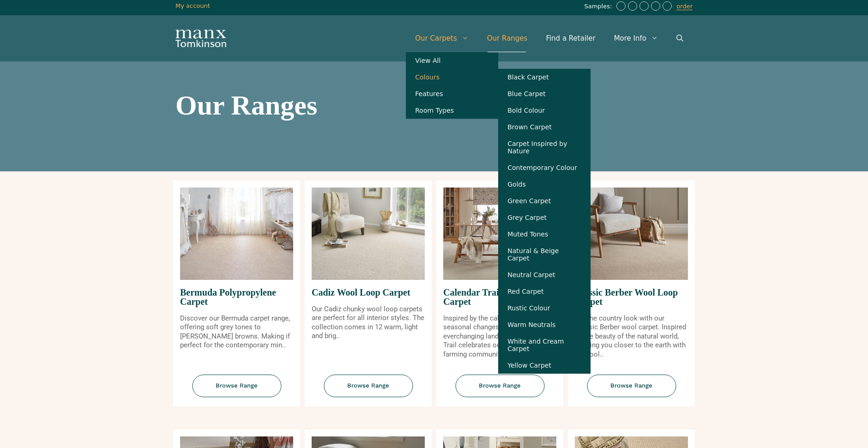 Image resolution: width=868 pixels, height=448 pixels. I want to click on a: Yellow Carpet, so click(544, 366).